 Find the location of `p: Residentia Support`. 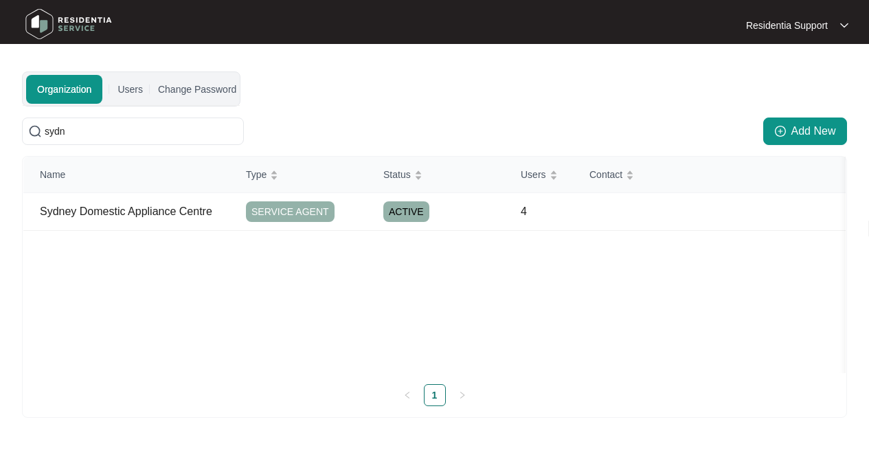

p: Residentia Support is located at coordinates (787, 25).